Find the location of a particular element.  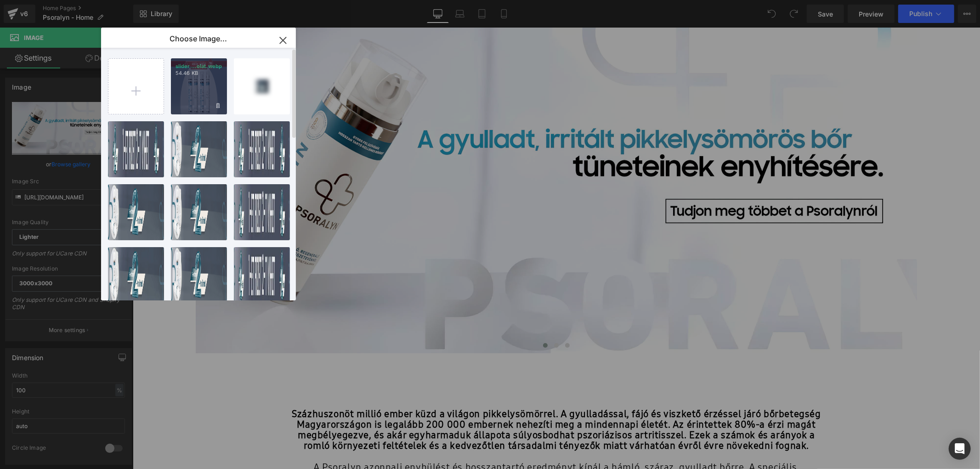

p: A Psoralyn azonnali enyhülést és hosszantartó eredményt kínál a hámló, száraz, gyulladt bőrre. A ... is located at coordinates (423, 450).